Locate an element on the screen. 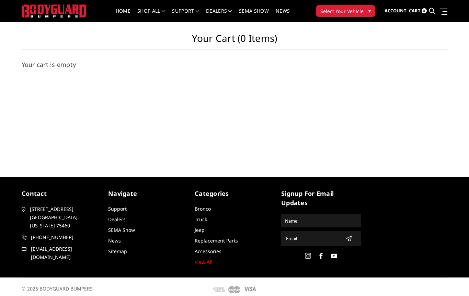 The image size is (469, 296). input: Name is located at coordinates (321, 221).